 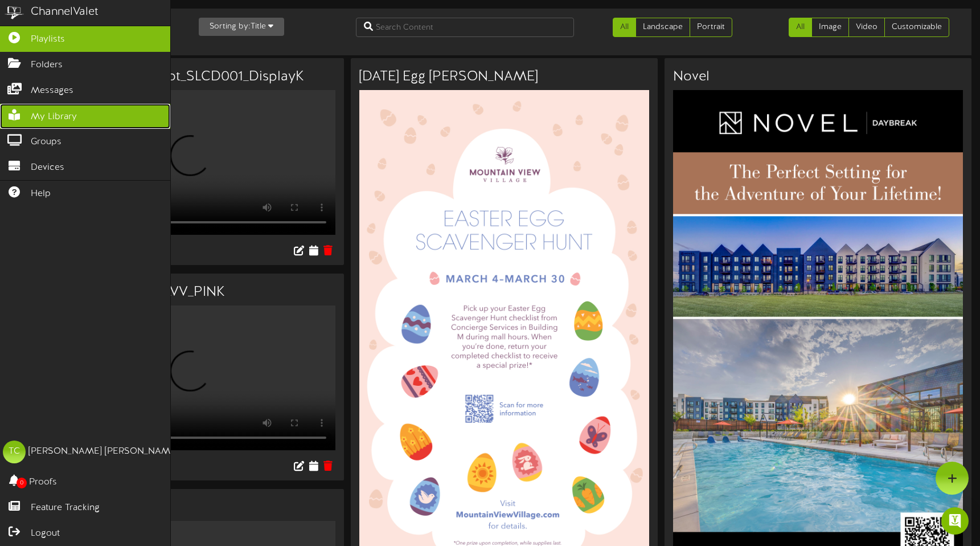 What do you see at coordinates (46, 142) in the screenshot?
I see `span: Groups` at bounding box center [46, 142].